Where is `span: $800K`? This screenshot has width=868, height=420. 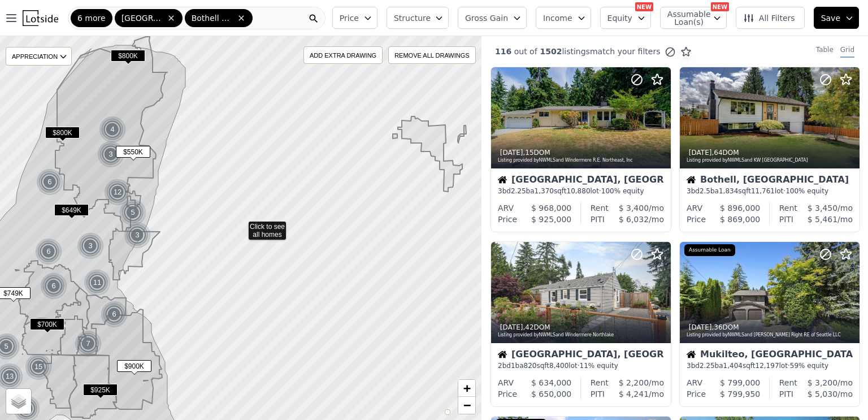 span: $800K is located at coordinates (62, 133).